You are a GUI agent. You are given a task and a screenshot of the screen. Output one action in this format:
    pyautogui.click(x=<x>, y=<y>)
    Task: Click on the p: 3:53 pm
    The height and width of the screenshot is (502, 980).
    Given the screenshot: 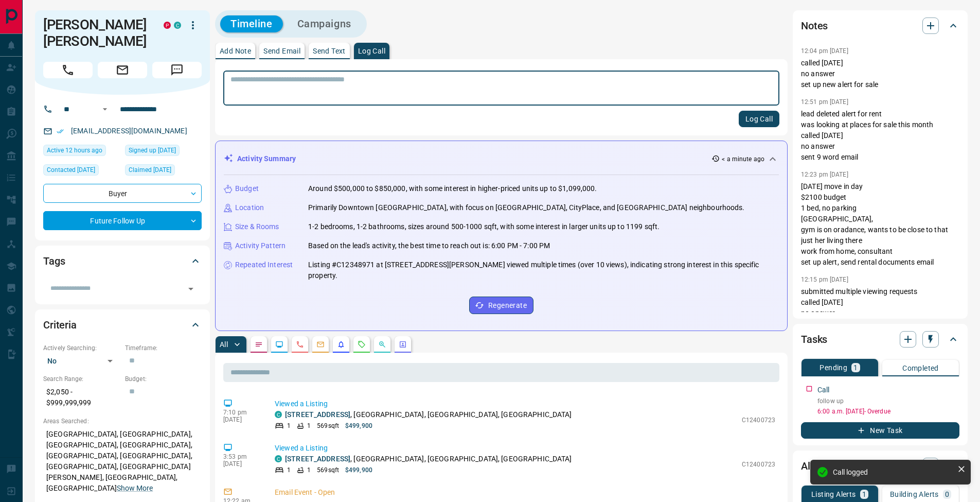 What is the action you would take?
    pyautogui.click(x=241, y=457)
    